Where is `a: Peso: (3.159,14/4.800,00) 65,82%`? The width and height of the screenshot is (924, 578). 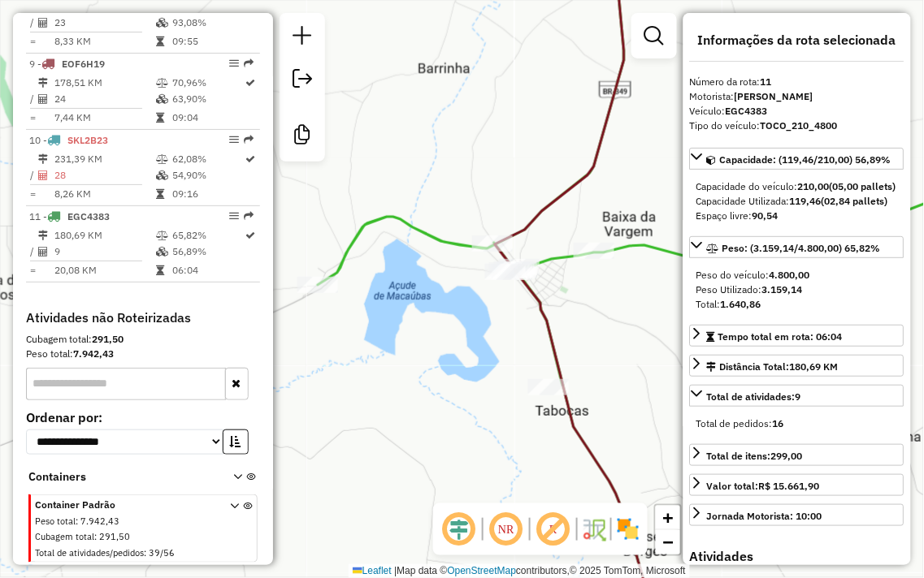 a: Peso: (3.159,14/4.800,00) 65,82% is located at coordinates (797, 247).